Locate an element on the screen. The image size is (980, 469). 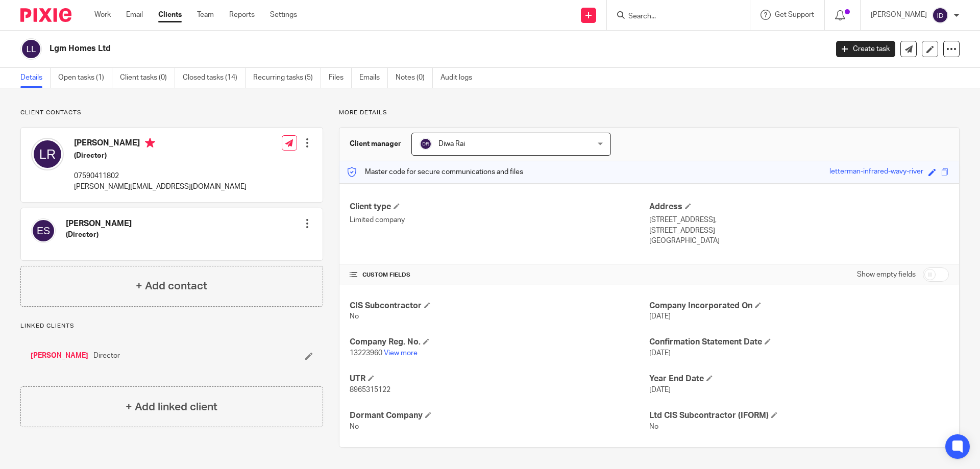
h4: Year End Date is located at coordinates (799, 379).